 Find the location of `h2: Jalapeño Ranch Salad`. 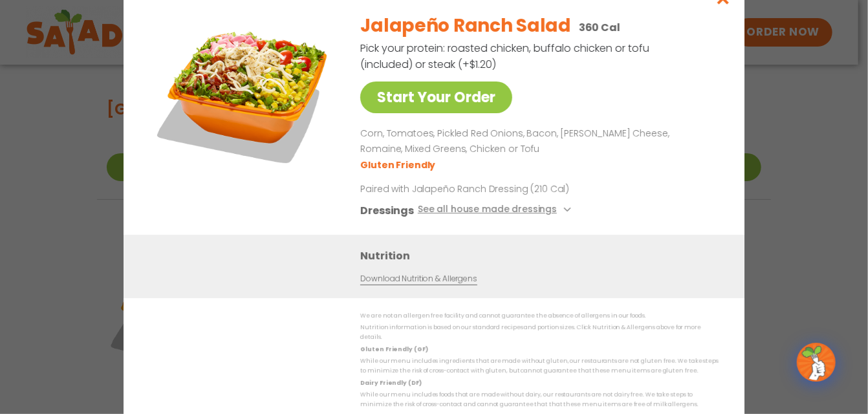

h2: Jalapeño Ranch Salad is located at coordinates (465, 26).